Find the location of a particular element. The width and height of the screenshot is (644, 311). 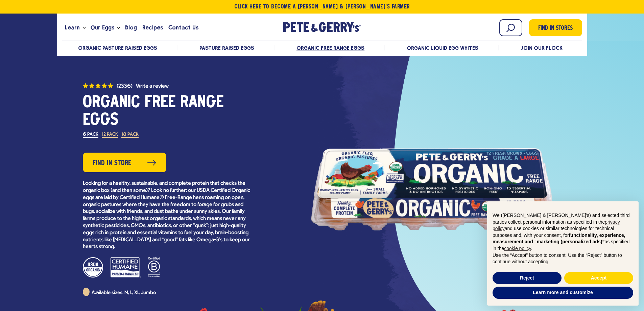

span: Find in Store is located at coordinates (112, 163).